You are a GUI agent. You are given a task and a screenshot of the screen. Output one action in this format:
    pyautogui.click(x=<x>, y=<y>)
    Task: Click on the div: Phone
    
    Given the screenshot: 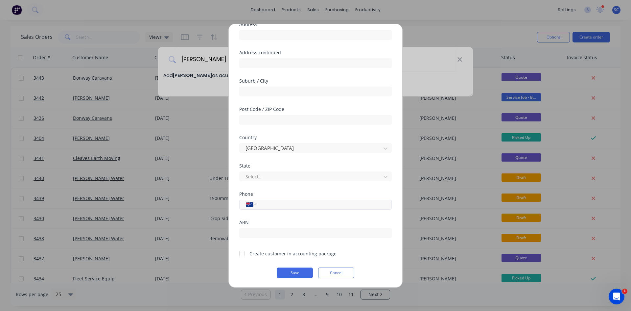 What is the action you would take?
    pyautogui.click(x=316, y=194)
    